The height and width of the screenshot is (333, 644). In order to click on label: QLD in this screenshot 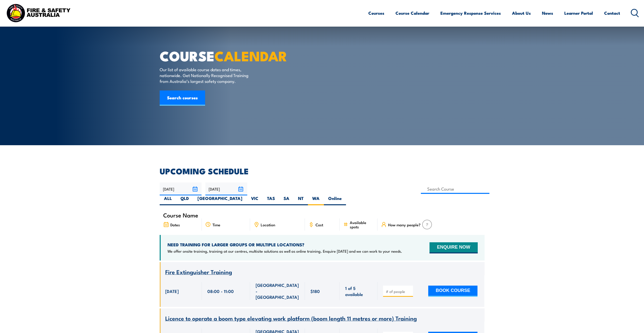, I will do `click(184, 200)`.